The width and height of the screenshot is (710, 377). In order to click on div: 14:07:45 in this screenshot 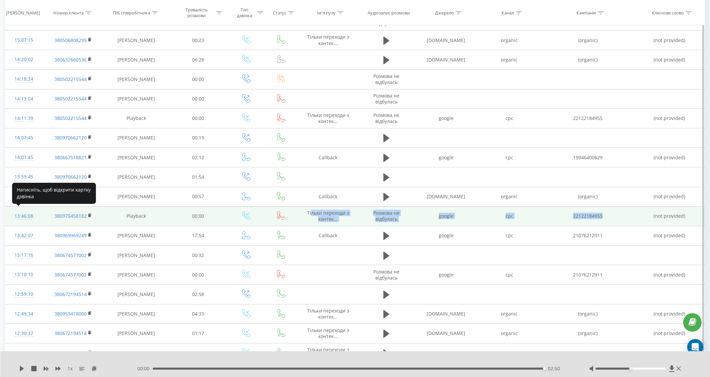, I will do `click(24, 138)`.